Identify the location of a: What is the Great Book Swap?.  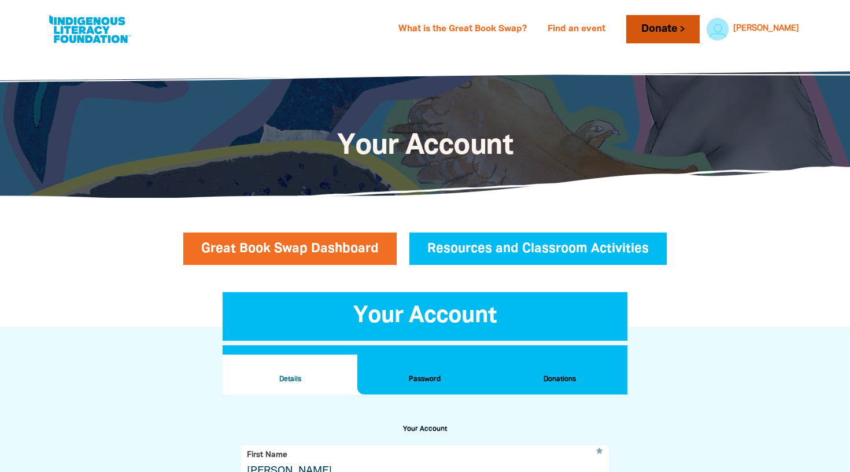
(463, 30).